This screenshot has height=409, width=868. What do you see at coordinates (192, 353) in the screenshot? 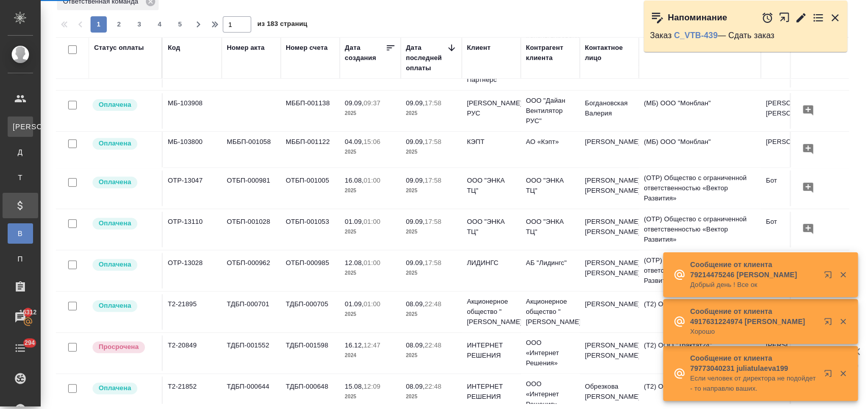
I see `td: Т2-20849` at bounding box center [192, 353].